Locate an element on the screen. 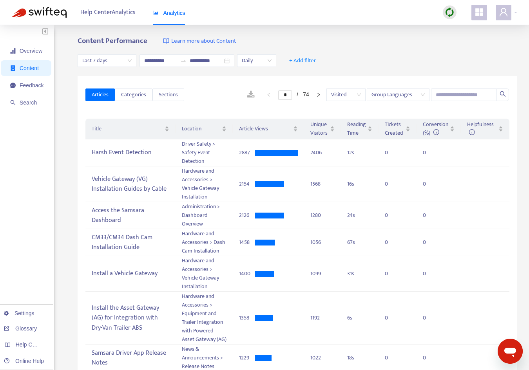 This screenshot has height=370, width=529. span: Feedback is located at coordinates (31, 85).